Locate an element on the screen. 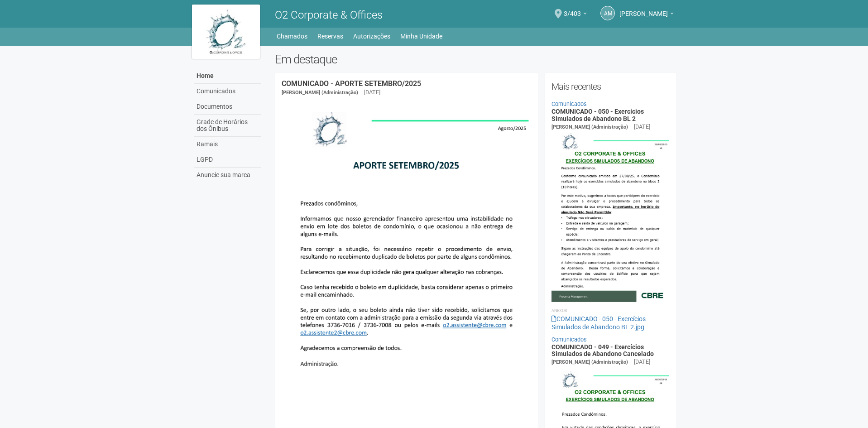 This screenshot has width=868, height=428. a: Home is located at coordinates (228, 76).